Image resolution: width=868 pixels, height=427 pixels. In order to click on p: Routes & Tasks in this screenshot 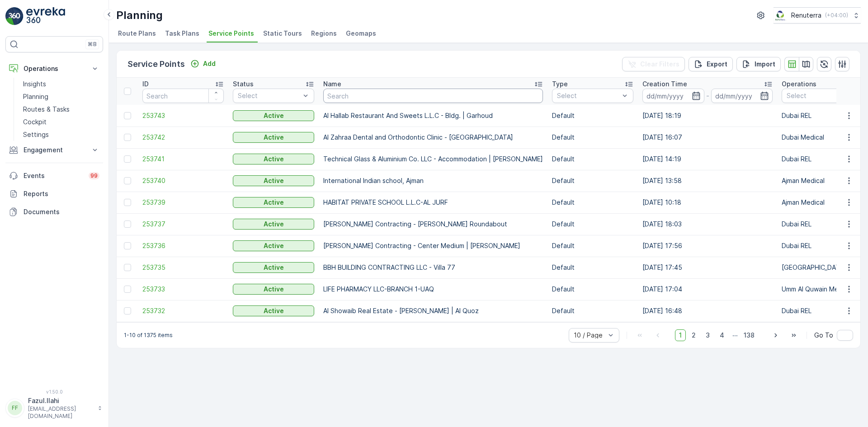, I will do `click(46, 109)`.